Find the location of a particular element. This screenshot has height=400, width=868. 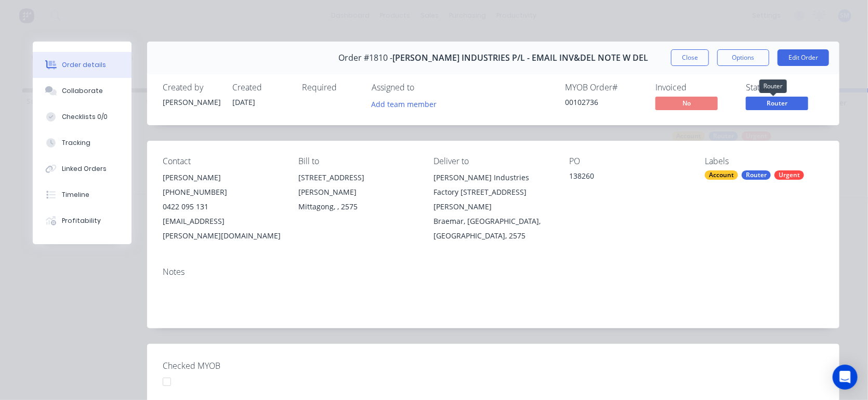

label: Checked MYOB is located at coordinates (228, 366).